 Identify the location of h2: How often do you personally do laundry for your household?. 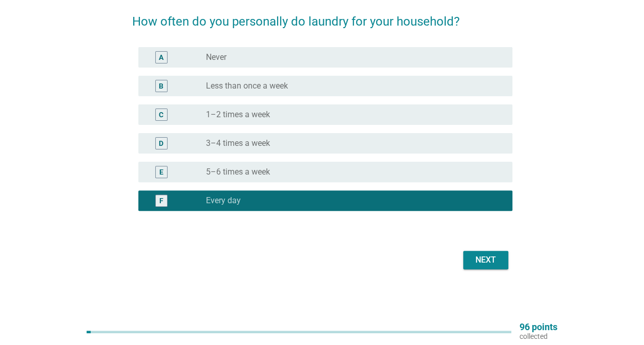
(322, 16).